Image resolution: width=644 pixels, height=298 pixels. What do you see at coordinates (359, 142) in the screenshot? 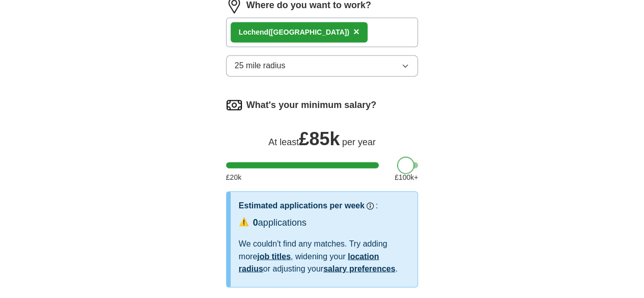
I see `span: per year` at bounding box center [359, 142].